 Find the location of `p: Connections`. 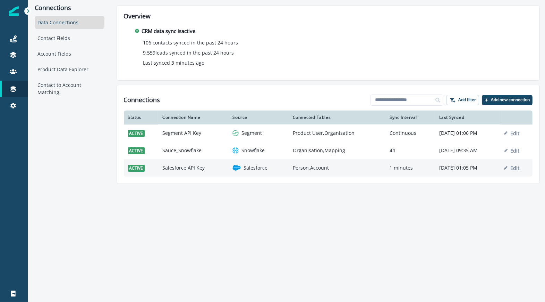

p: Connections is located at coordinates (69, 8).